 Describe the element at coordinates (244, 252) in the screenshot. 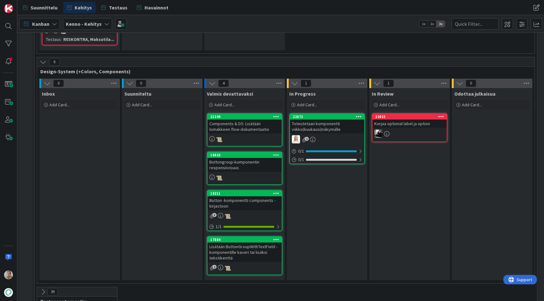

I see `div: Lisätään ButtonGroupWithTextField -komponentille kaveri tai lisäksi tekstikenttä` at that location.